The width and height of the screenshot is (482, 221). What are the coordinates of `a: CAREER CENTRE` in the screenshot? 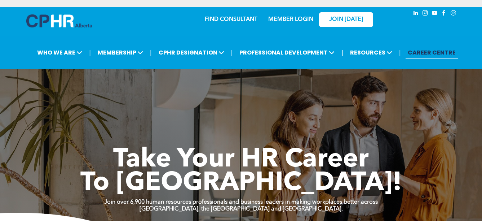 It's located at (431, 52).